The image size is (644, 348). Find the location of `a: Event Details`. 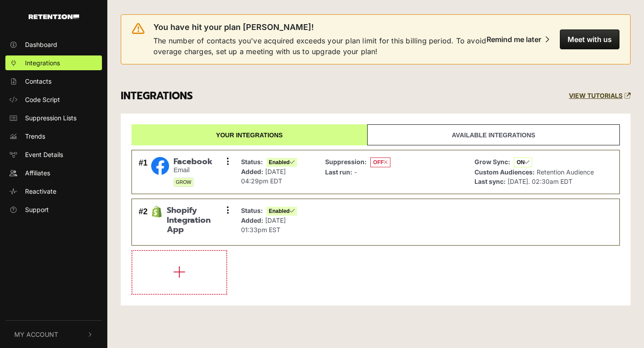

a: Event Details is located at coordinates (53, 154).